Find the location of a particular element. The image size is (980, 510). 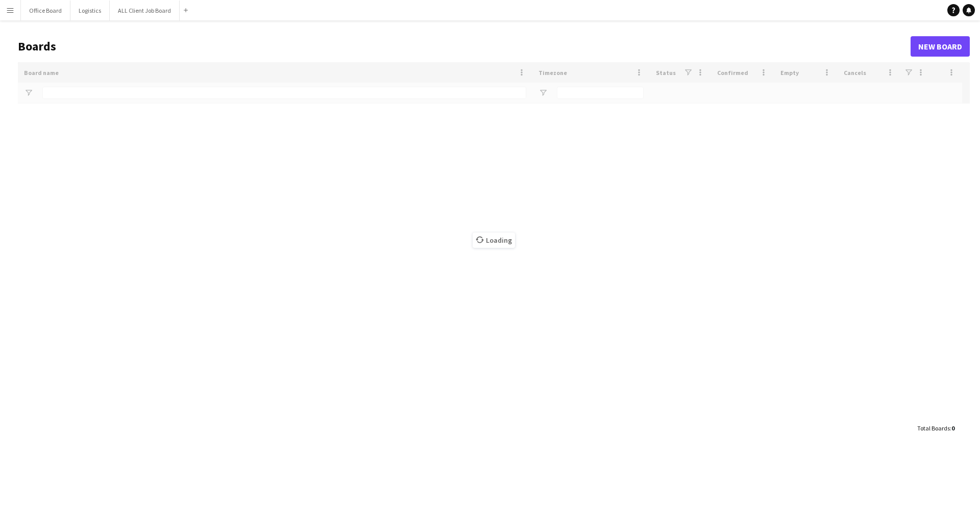

button: Office Board is located at coordinates (46, 10).